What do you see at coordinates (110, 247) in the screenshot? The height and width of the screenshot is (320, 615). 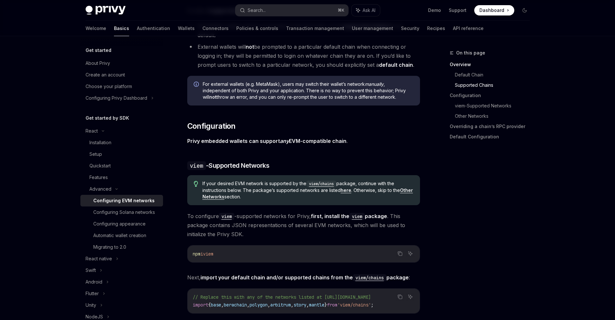 I see `div: Migrating to 2.0` at bounding box center [110, 247].